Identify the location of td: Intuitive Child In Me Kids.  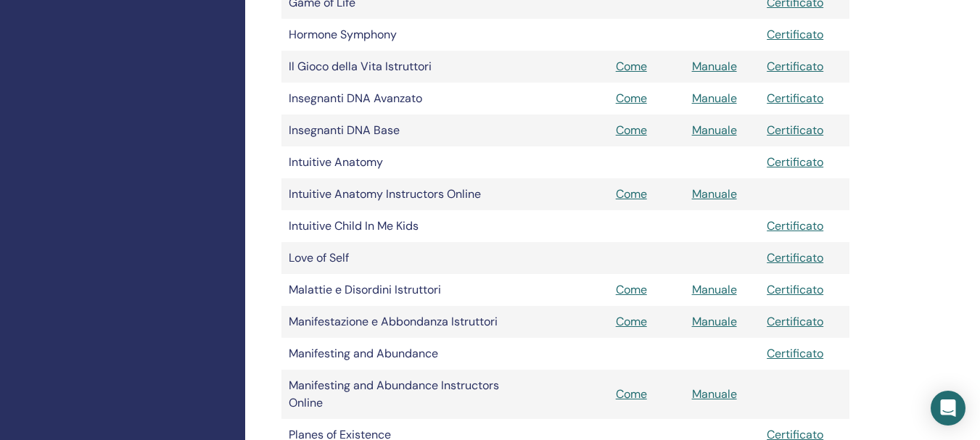
(412, 226).